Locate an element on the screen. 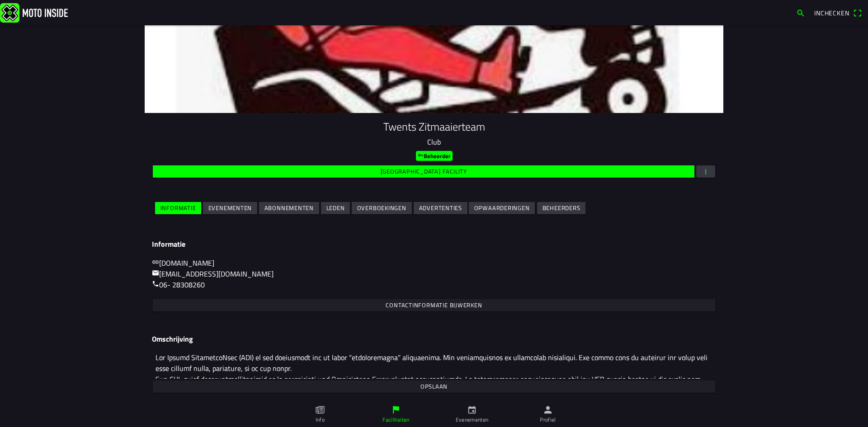 The image size is (868, 427). ion-button: Informatie is located at coordinates (178, 208).